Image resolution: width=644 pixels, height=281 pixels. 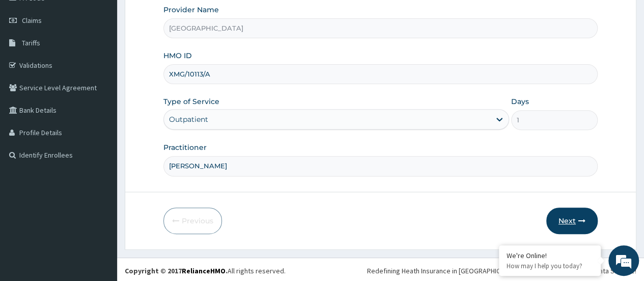 I want to click on div: Outpatient, so click(x=189, y=119).